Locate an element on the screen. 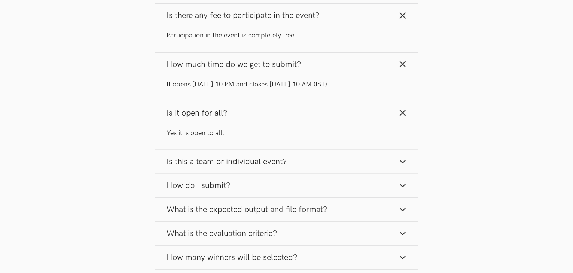 This screenshot has width=573, height=273. span: Is it open for all? is located at coordinates (197, 113).